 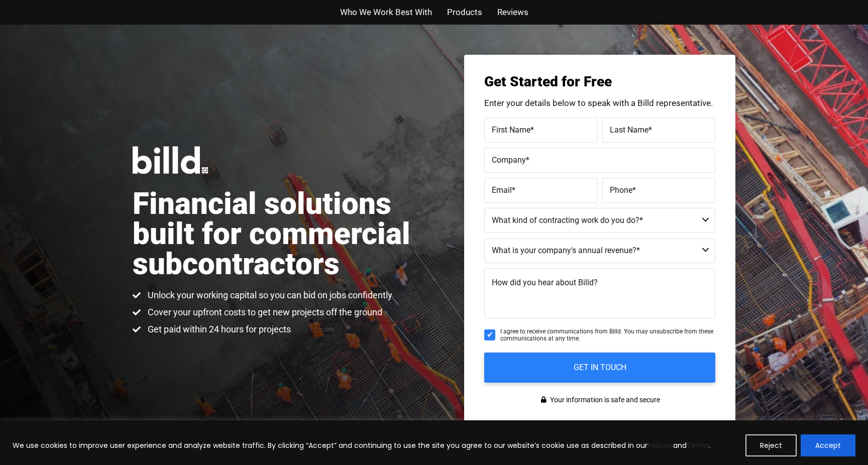 I want to click on span: Get paid within 24 hours for projects, so click(x=218, y=329).